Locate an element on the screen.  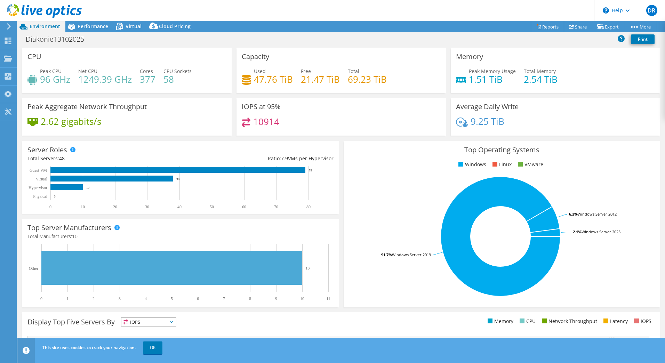
text: 70 is located at coordinates (276, 207).